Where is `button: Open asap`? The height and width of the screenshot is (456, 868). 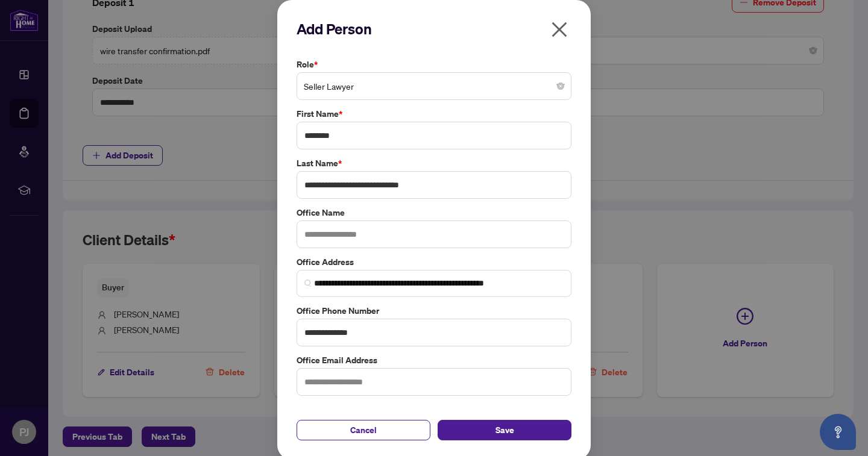 button: Open asap is located at coordinates (838, 432).